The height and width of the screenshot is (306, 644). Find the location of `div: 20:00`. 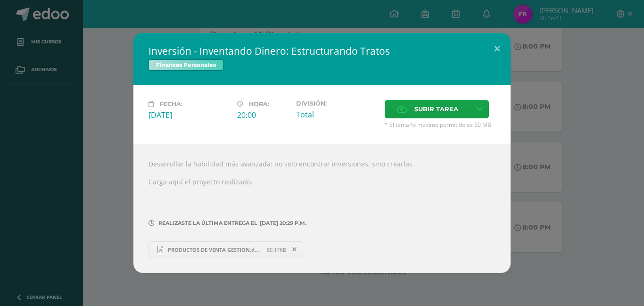

div: 20:00 is located at coordinates (262, 115).